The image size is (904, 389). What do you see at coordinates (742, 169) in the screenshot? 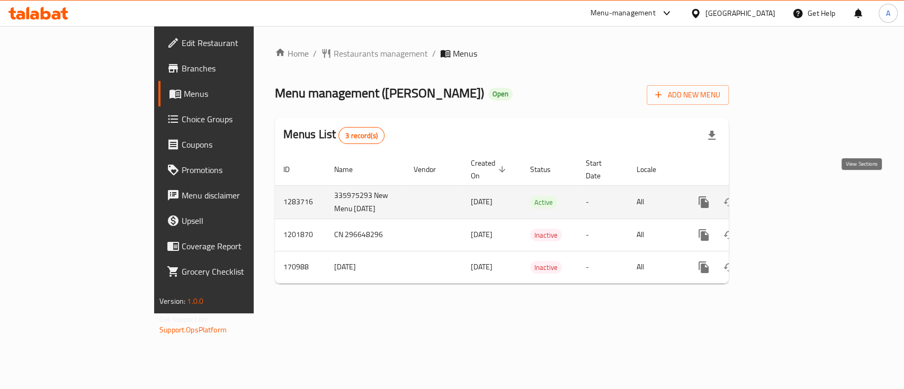
I see `th: Actions` at bounding box center [742, 169].